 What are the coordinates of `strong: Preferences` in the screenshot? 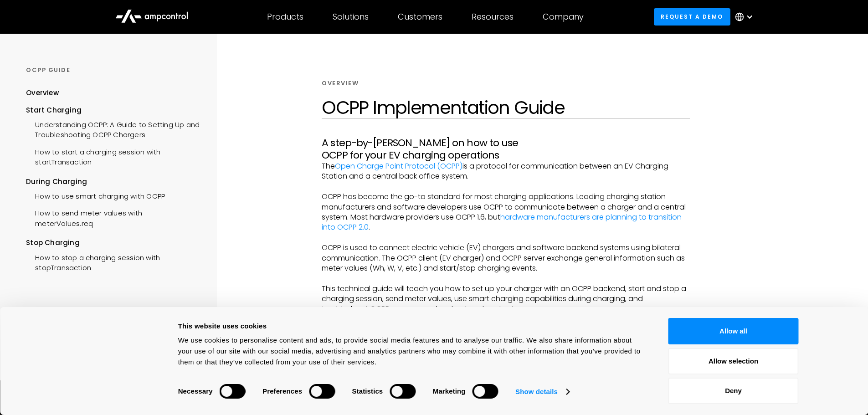 It's located at (282, 391).